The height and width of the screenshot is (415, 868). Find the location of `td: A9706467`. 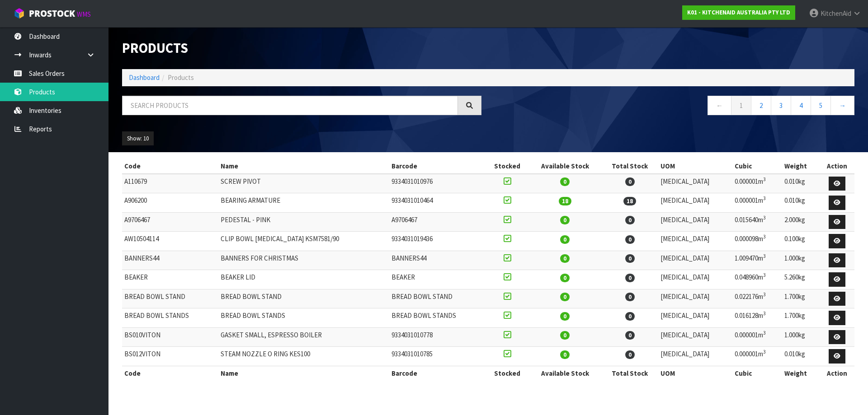

td: A9706467 is located at coordinates (437, 221).